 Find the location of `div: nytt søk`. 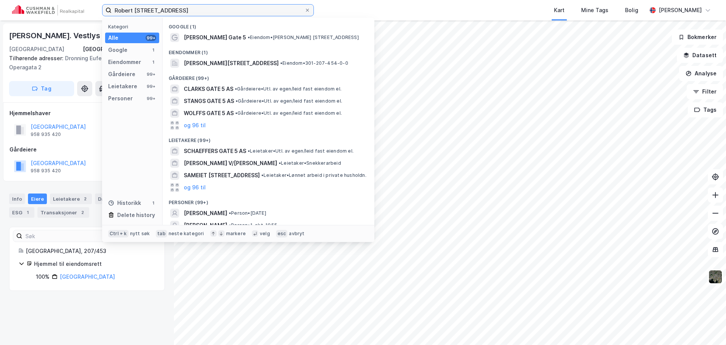

div: nytt søk is located at coordinates (140, 233).